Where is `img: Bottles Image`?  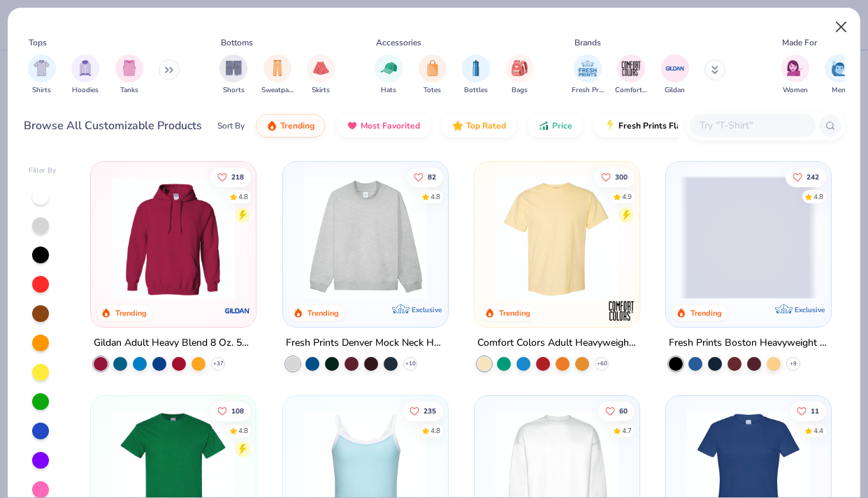 img: Bottles Image is located at coordinates (476, 67).